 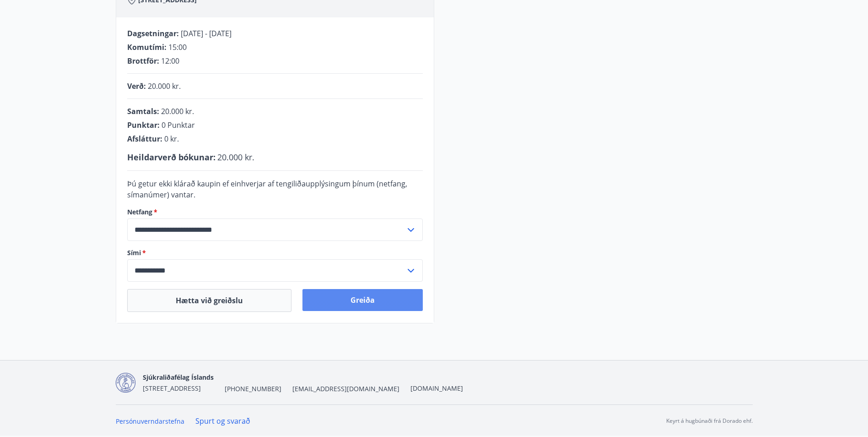 I want to click on span: Punktar :, so click(x=144, y=125).